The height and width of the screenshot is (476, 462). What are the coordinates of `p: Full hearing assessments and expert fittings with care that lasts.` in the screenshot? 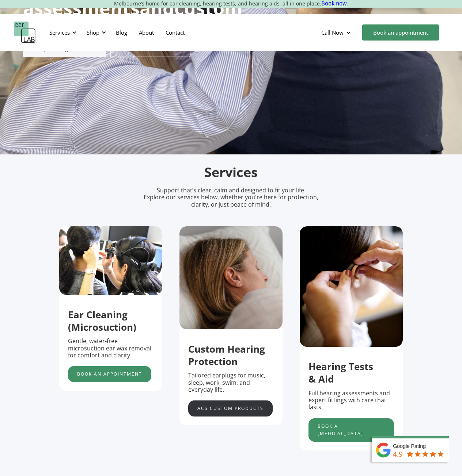 It's located at (351, 401).